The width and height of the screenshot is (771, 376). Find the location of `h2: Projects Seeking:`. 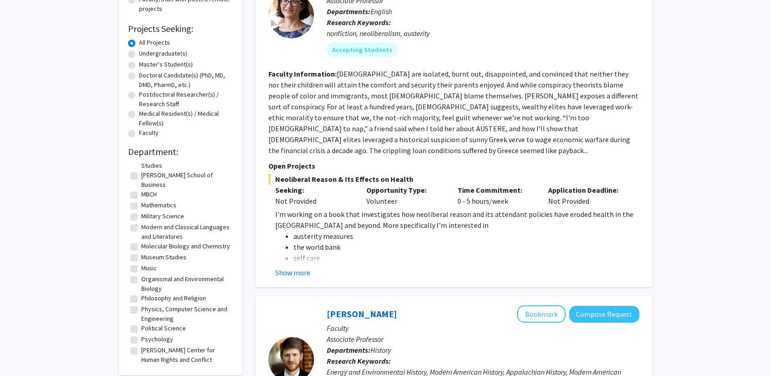

h2: Projects Seeking: is located at coordinates (180, 29).